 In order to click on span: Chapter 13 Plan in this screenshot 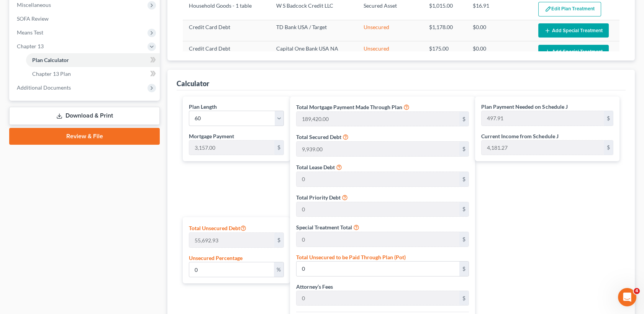, I will do `click(51, 73)`.